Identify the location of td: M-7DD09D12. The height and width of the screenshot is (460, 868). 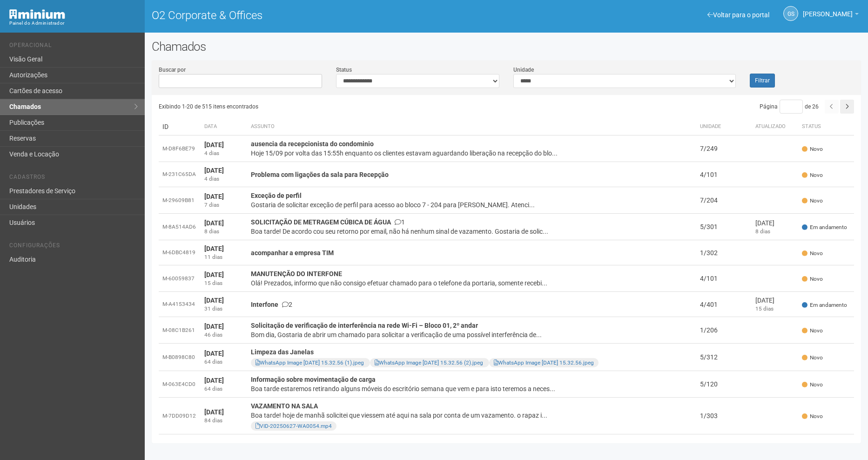
(180, 415).